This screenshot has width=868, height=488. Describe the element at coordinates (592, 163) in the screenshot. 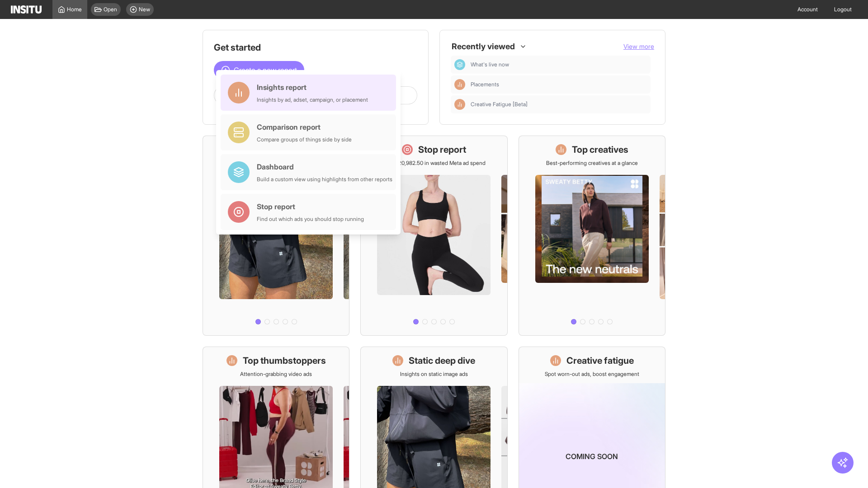

I see `p: Best-performing creatives at a glance` at that location.